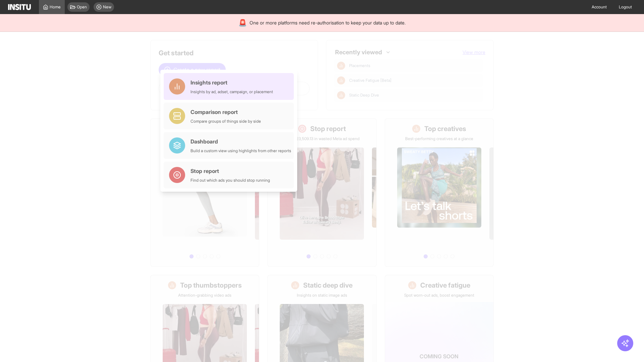  I want to click on div: Insights by ad, adset, campaign, or placement, so click(232, 92).